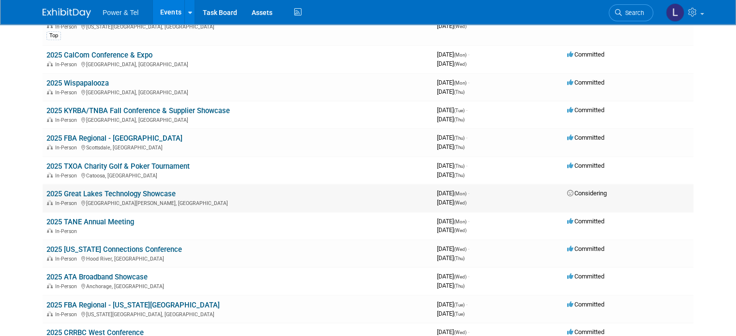 This screenshot has width=736, height=336. Describe the element at coordinates (67, 13) in the screenshot. I see `img: ExhibitDay` at that location.